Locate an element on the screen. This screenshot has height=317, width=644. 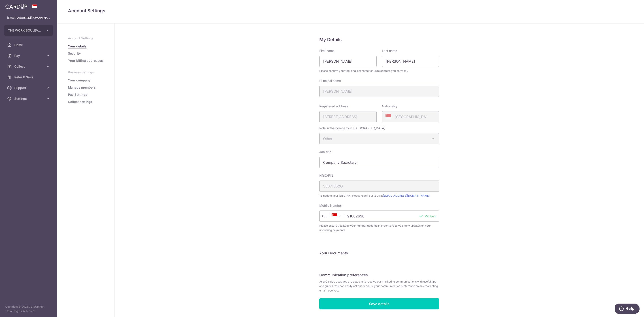
label: Job title is located at coordinates (325, 152).